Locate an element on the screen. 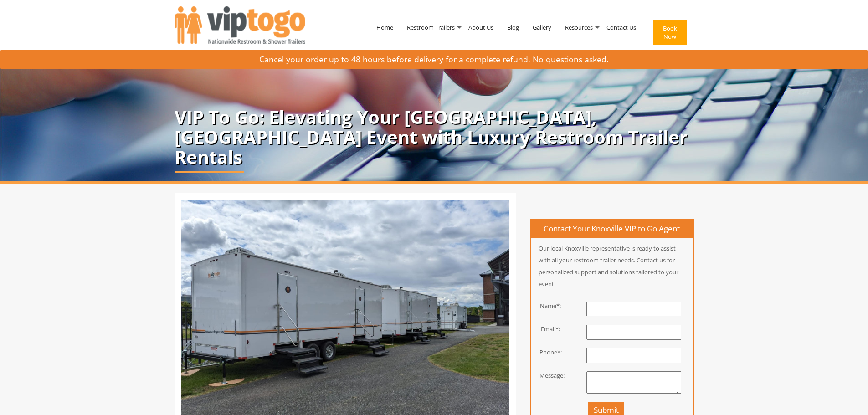 The width and height of the screenshot is (868, 415). a: Resources is located at coordinates (579, 27).